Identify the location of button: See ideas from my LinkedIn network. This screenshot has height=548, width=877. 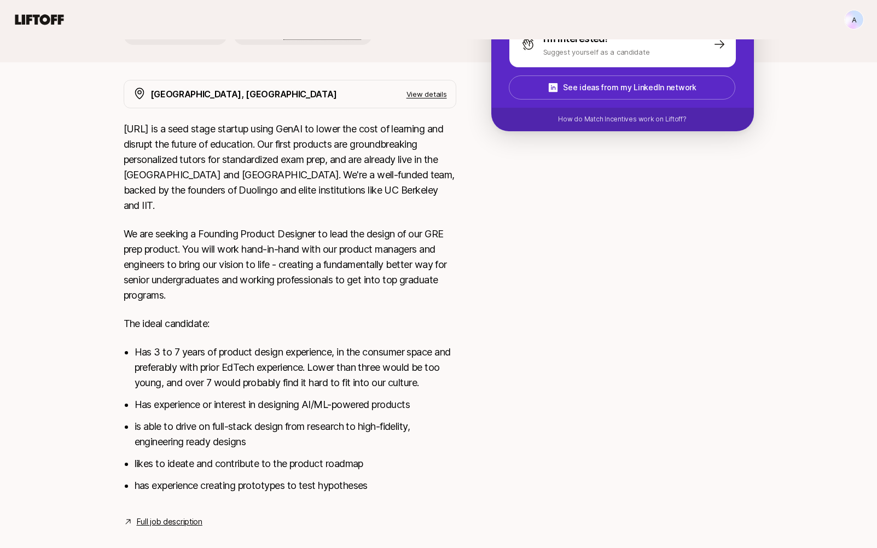
(622, 88).